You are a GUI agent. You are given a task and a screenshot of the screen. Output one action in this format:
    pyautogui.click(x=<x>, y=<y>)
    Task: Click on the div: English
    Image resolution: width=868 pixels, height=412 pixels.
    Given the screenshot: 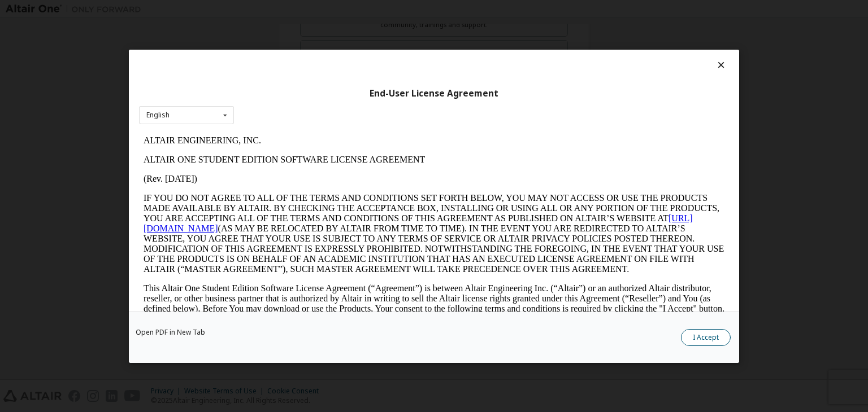 What is the action you would take?
    pyautogui.click(x=158, y=115)
    